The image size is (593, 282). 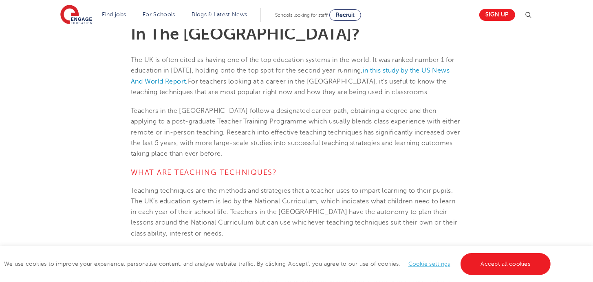 What do you see at coordinates (429, 264) in the screenshot?
I see `a: Cookie settings` at bounding box center [429, 264].